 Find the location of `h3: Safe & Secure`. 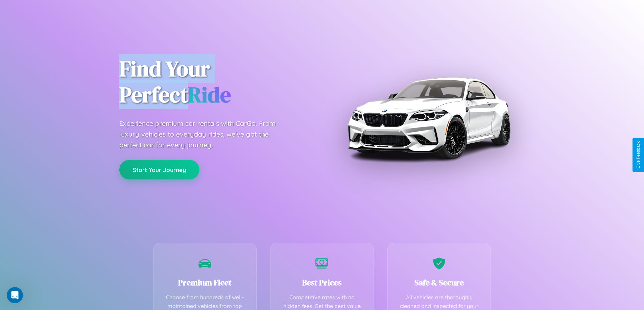

h3: Safe & Secure is located at coordinates (439, 283).